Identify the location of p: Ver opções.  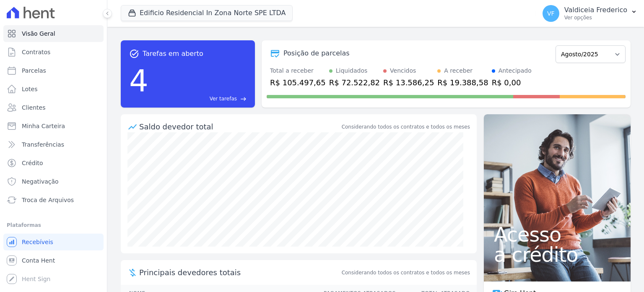
(596, 17).